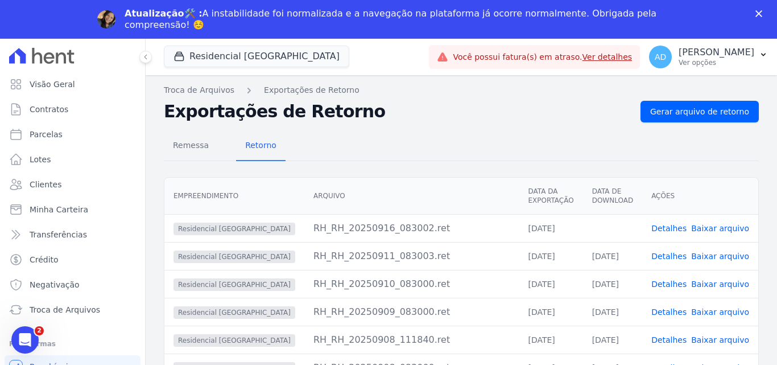 The height and width of the screenshot is (365, 777). I want to click on th: Ações, so click(700, 196).